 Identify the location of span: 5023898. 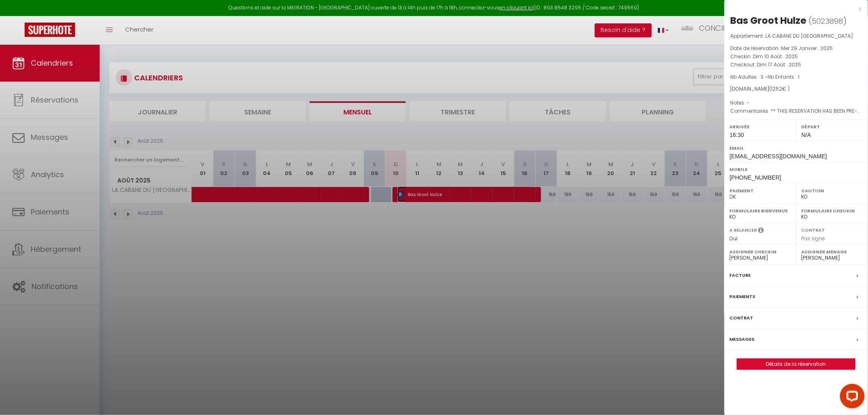
(828, 21).